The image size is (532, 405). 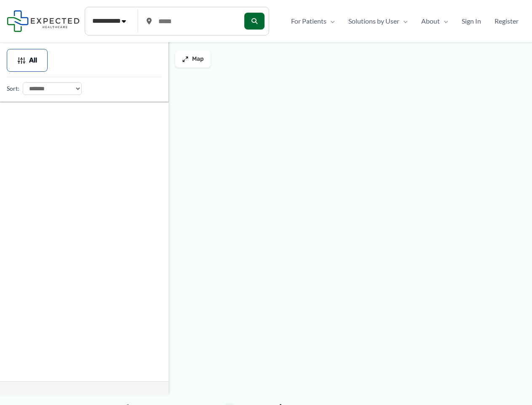 What do you see at coordinates (198, 59) in the screenshot?
I see `span: Map` at bounding box center [198, 59].